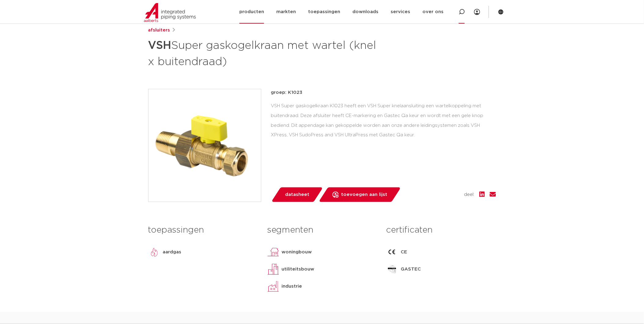 The height and width of the screenshot is (324, 644). What do you see at coordinates (159, 30) in the screenshot?
I see `a: afsluiters` at bounding box center [159, 30].